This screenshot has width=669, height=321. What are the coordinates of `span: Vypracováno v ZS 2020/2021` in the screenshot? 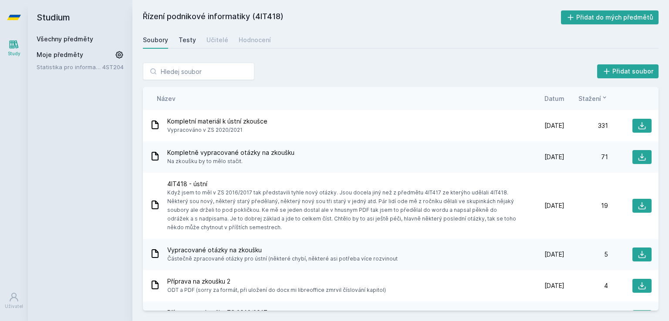 It's located at (217, 130).